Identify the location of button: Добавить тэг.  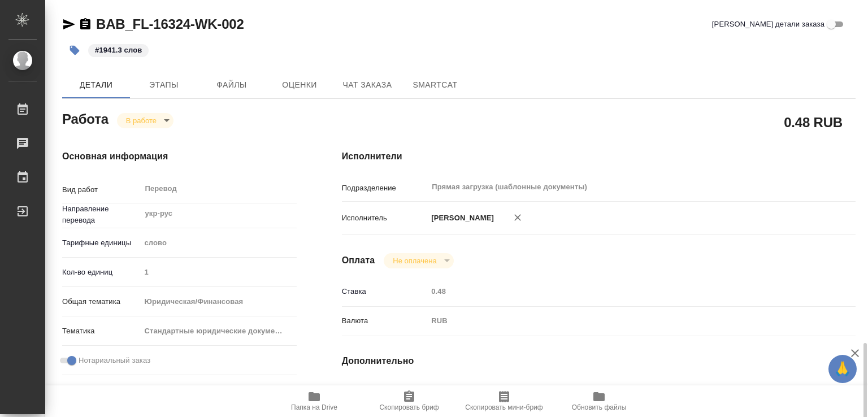
(75, 50).